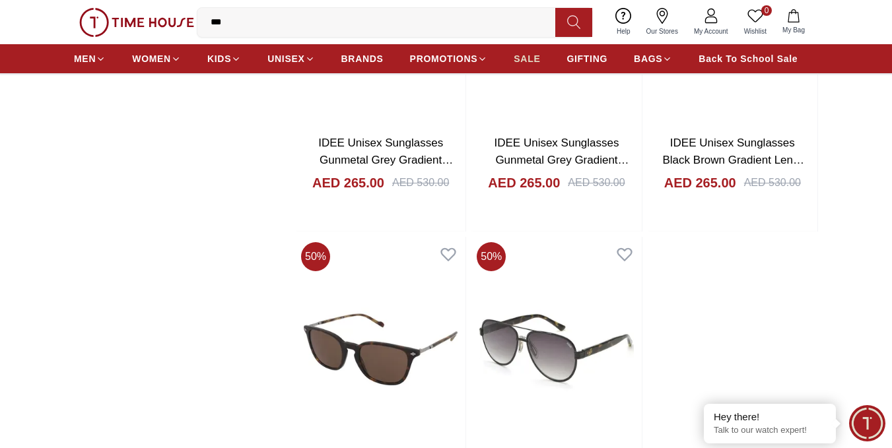 The height and width of the screenshot is (448, 892). What do you see at coordinates (770, 417) in the screenshot?
I see `div: Hey there!` at bounding box center [770, 417].